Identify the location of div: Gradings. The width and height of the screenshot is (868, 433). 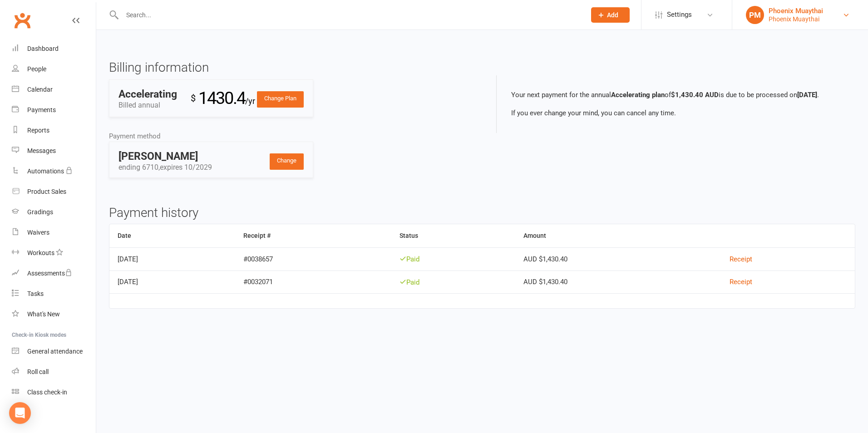
(40, 212).